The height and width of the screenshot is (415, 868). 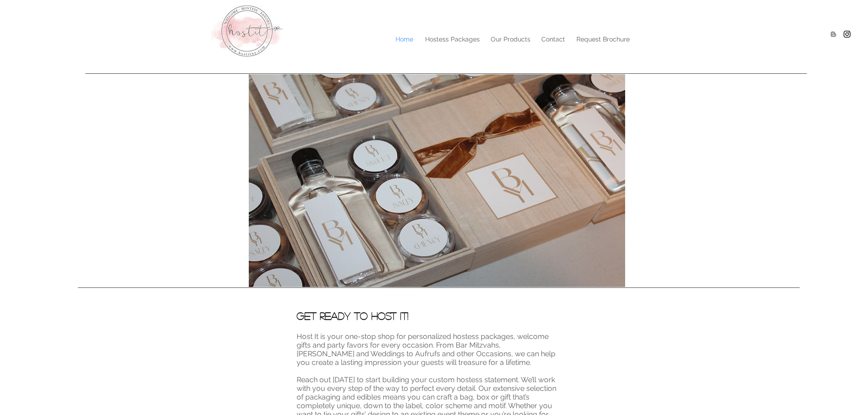 What do you see at coordinates (437, 180) in the screenshot?
I see `img: IMG_3857.JPG` at bounding box center [437, 180].